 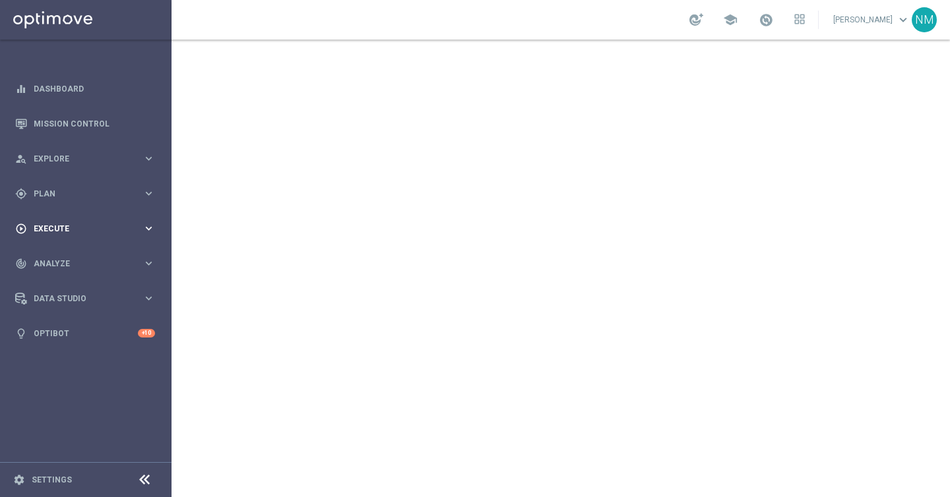 I want to click on i: track_changes, so click(x=21, y=264).